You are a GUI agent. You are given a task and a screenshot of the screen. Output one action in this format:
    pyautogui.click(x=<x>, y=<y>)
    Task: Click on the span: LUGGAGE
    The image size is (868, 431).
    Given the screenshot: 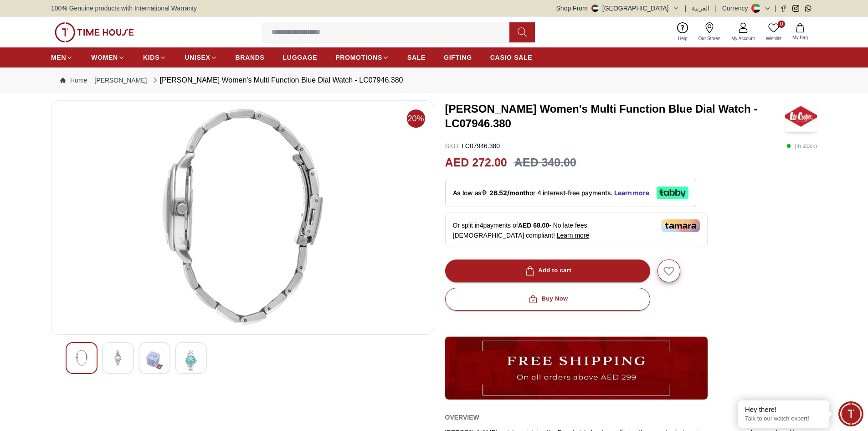 What is the action you would take?
    pyautogui.click(x=300, y=57)
    